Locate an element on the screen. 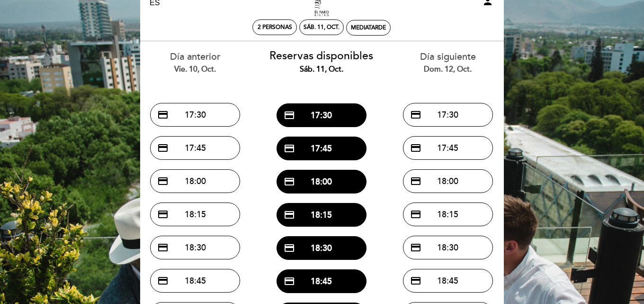 The height and width of the screenshot is (304, 644). div: dom. 12, oct. is located at coordinates (448, 69).